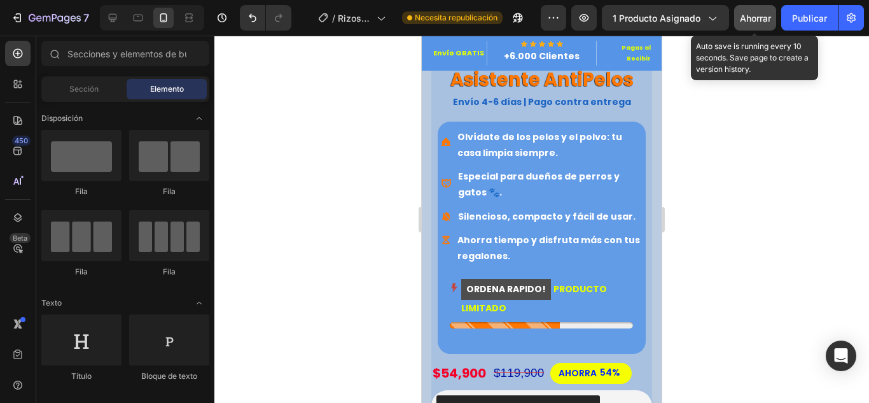 This screenshot has width=869, height=403. I want to click on div: Abrir Intercom Messenger, so click(841, 356).